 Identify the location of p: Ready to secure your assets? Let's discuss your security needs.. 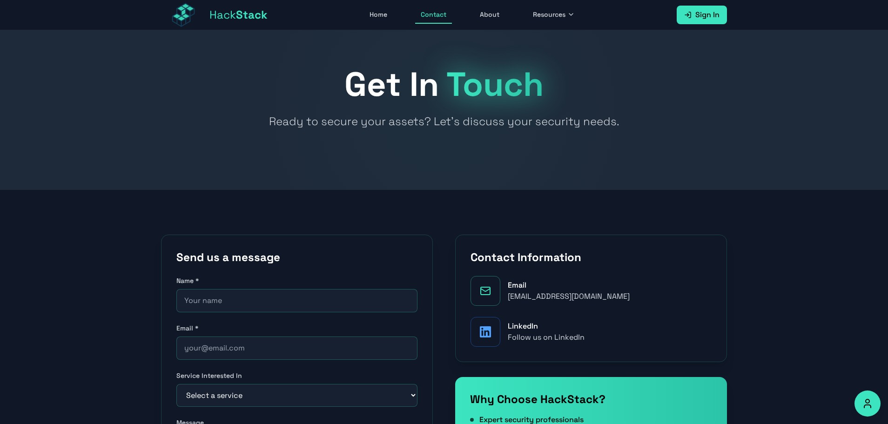
(444, 121).